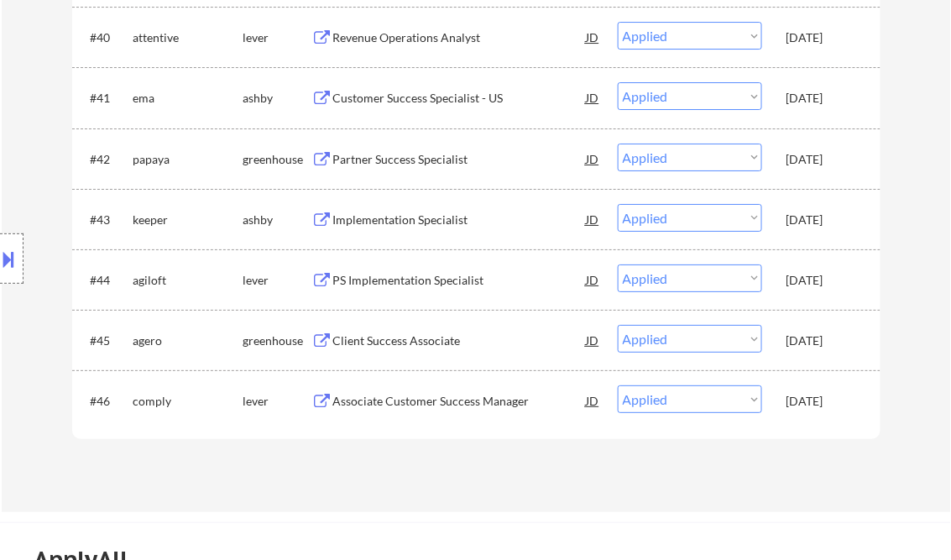  Describe the element at coordinates (460, 159) in the screenshot. I see `div: Partner Success Specialist` at that location.